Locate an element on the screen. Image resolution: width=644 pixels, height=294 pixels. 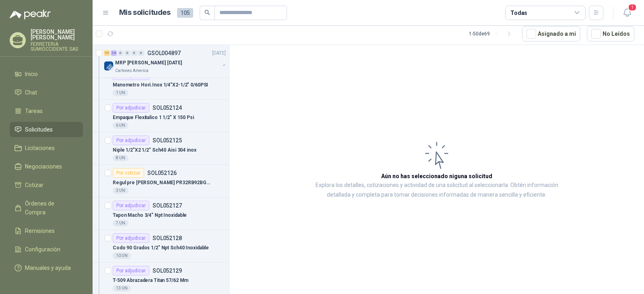
span: Chat is located at coordinates (31, 93).